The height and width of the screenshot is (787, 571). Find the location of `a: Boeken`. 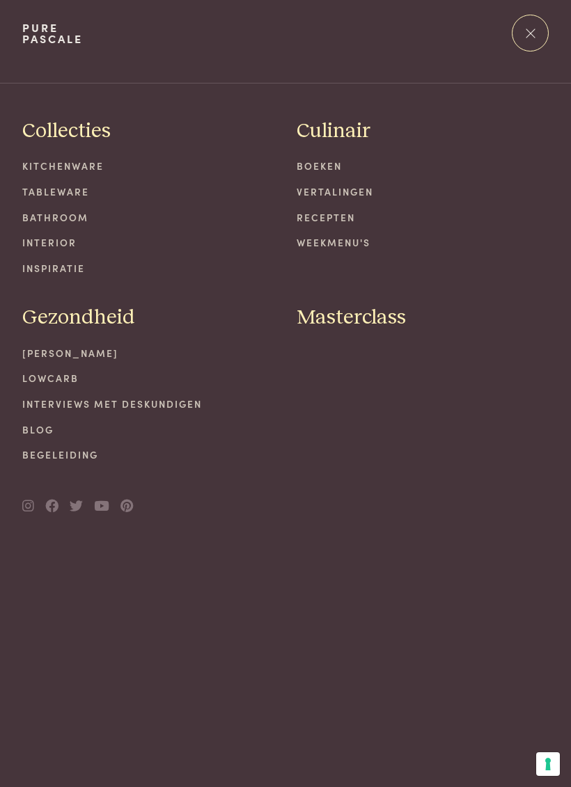

a: Boeken is located at coordinates (422, 166).